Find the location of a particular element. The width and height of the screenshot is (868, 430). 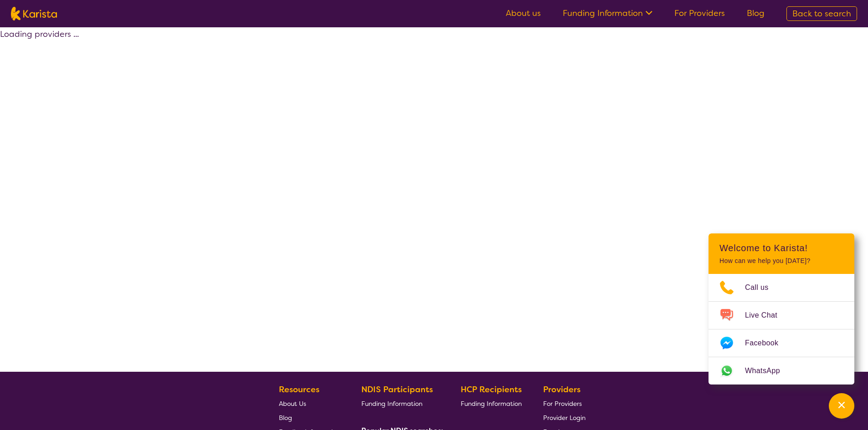

a: About Us is located at coordinates (310, 403).